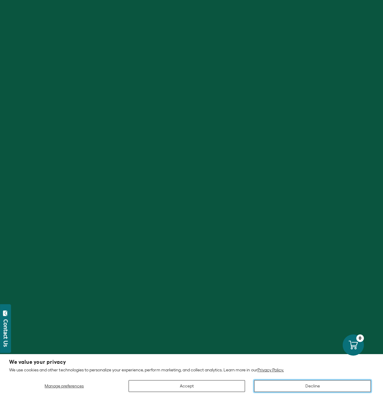 This screenshot has height=395, width=383. What do you see at coordinates (270, 370) in the screenshot?
I see `a: Privacy Policy.` at bounding box center [270, 370].